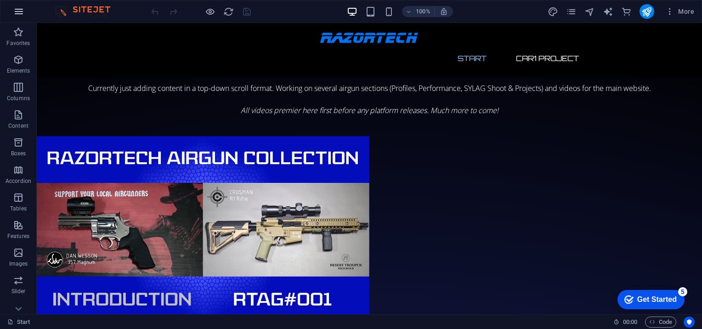  What do you see at coordinates (47, 14) in the screenshot?
I see `div: Get Started` at bounding box center [47, 14].